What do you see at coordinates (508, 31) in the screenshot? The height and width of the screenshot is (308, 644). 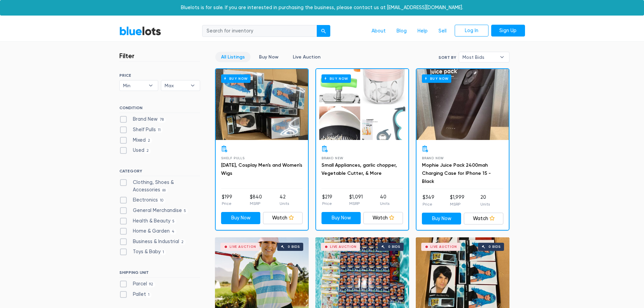 I see `a: Sign Up` at bounding box center [508, 31].